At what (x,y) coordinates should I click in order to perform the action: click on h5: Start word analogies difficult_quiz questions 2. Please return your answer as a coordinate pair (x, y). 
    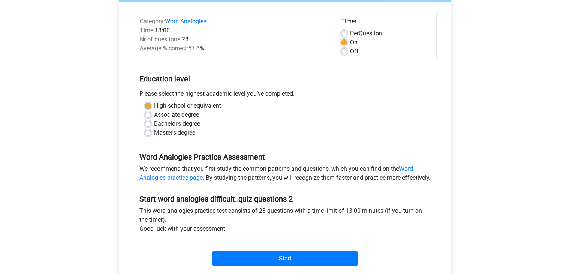
    Looking at the image, I should click on (285, 199).